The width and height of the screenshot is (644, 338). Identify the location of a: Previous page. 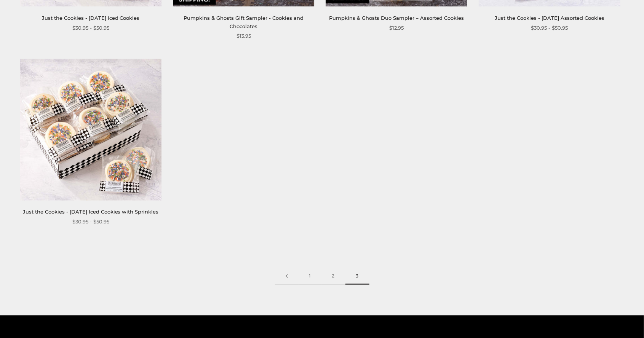
(287, 276).